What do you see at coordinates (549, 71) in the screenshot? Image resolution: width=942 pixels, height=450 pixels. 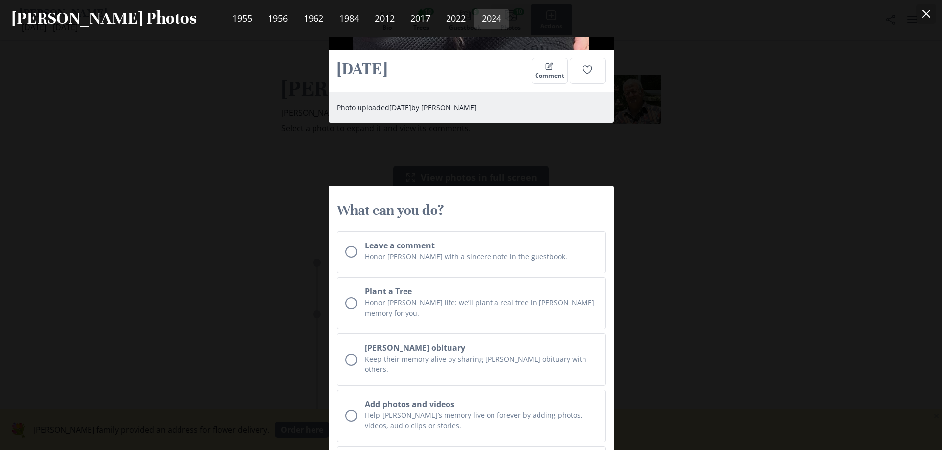 I see `button: Comment` at bounding box center [549, 71].